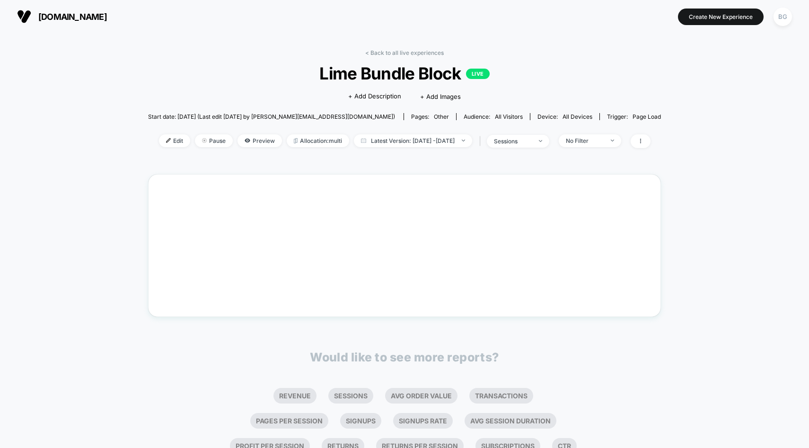 The image size is (809, 448). Describe the element at coordinates (360, 421) in the screenshot. I see `li: Signups` at that location.